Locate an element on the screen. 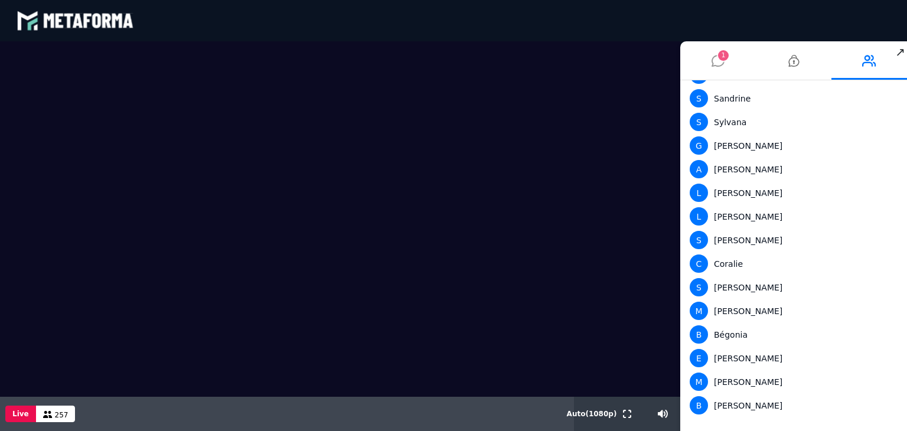 Image resolution: width=907 pixels, height=431 pixels. span: 257 is located at coordinates (61, 415).